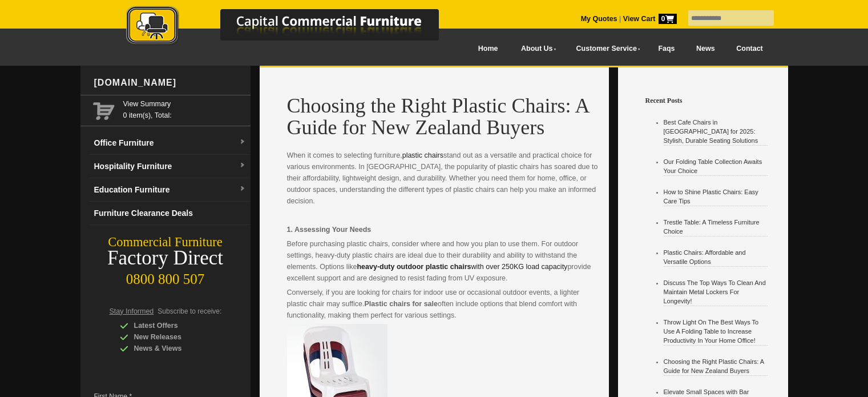  Describe the element at coordinates (711, 227) in the screenshot. I see `a: Trestle Table: A Timeless Furniture Choice` at that location.